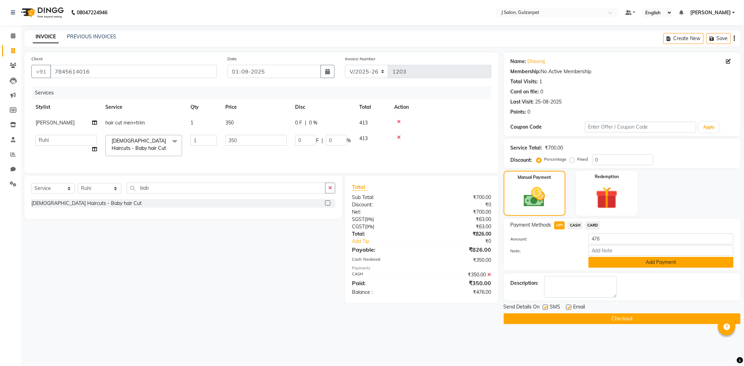 The height and width of the screenshot is (366, 744). What do you see at coordinates (683, 38) in the screenshot?
I see `button: Create New` at bounding box center [683, 38].